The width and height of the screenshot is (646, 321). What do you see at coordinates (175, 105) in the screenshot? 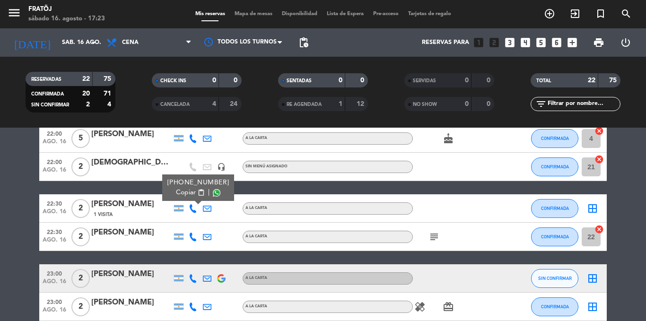
I see `span: CANCELADA` at bounding box center [175, 105].